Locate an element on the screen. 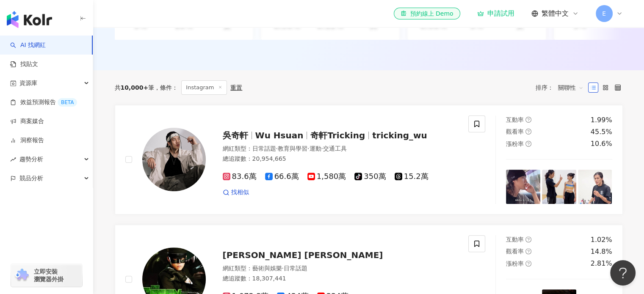 Image resolution: width=644 pixels, height=294 pixels. a: 找貼文 is located at coordinates (24, 64).